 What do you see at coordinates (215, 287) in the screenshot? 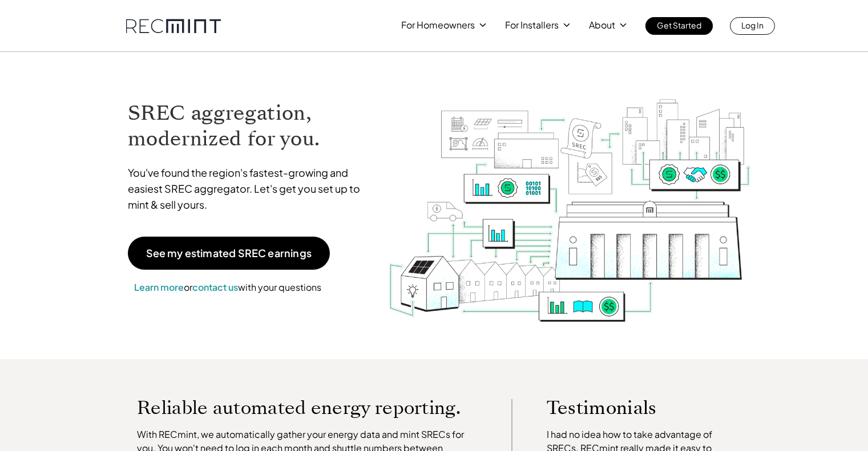
I see `span: contact us` at bounding box center [215, 287].